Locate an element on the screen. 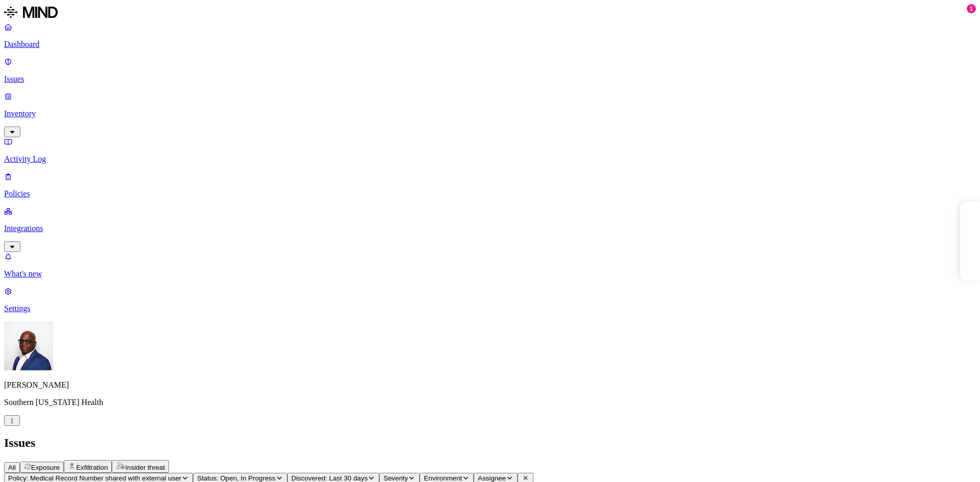 The image size is (980, 482). a: Settings is located at coordinates (490, 299).